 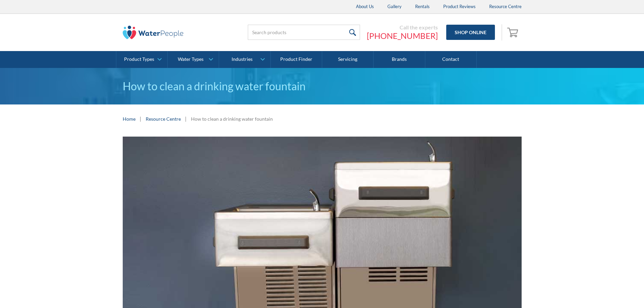 I want to click on h1: How to clean a drinking water fountain, so click(x=322, y=86).